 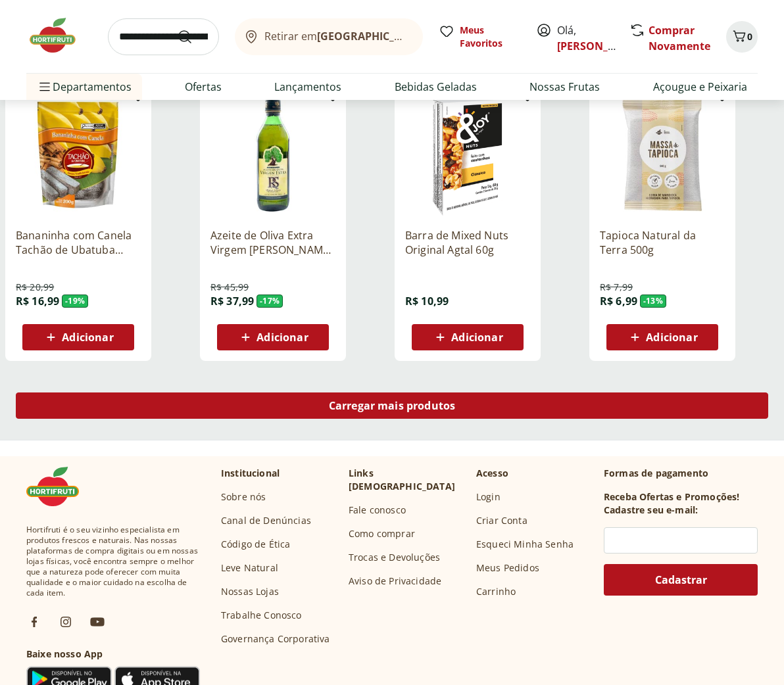 What do you see at coordinates (376, 510) in the screenshot?
I see `a: Fale conosco` at bounding box center [376, 510].